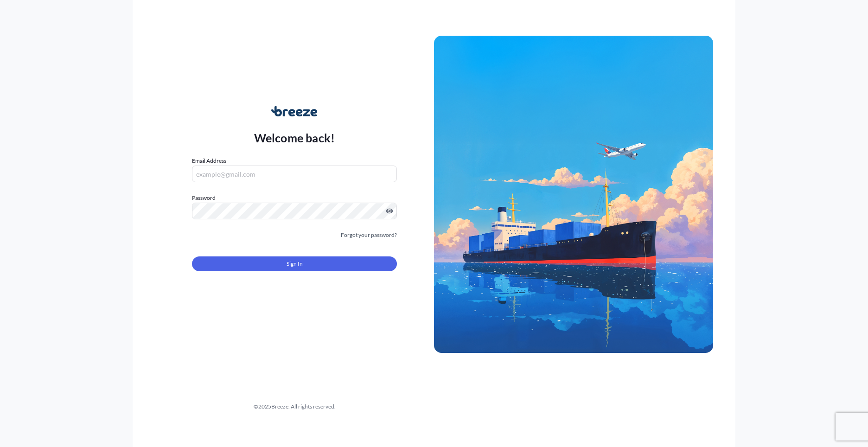 This screenshot has width=868, height=447. What do you see at coordinates (294, 198) in the screenshot?
I see `label: Password` at bounding box center [294, 198].